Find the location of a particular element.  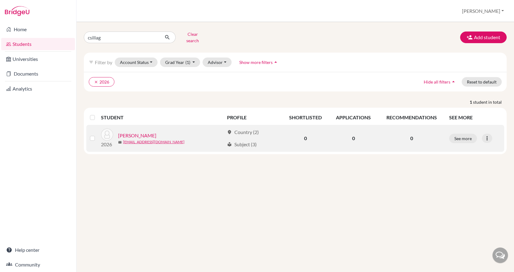

a: Documents is located at coordinates (38, 74).